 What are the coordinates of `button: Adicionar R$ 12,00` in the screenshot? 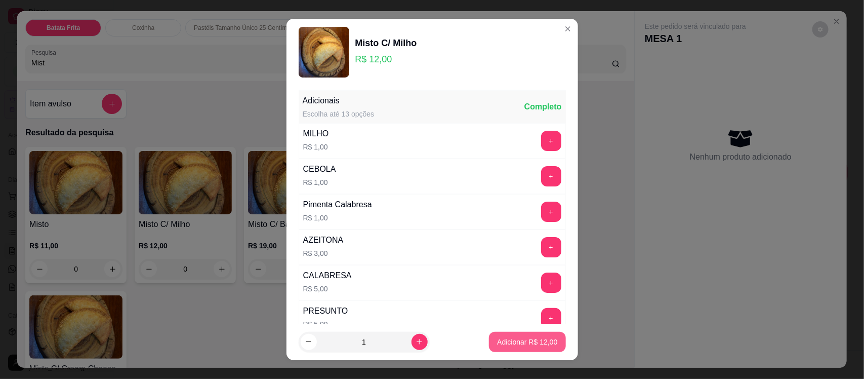 It's located at (527, 342).